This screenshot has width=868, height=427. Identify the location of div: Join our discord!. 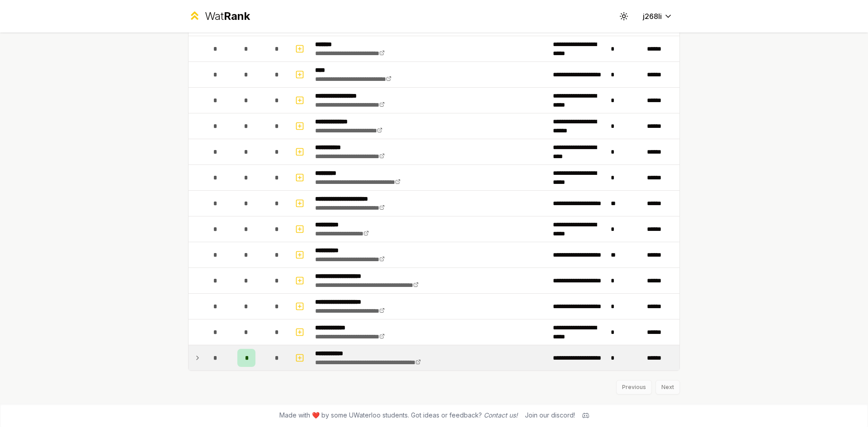
(550, 415).